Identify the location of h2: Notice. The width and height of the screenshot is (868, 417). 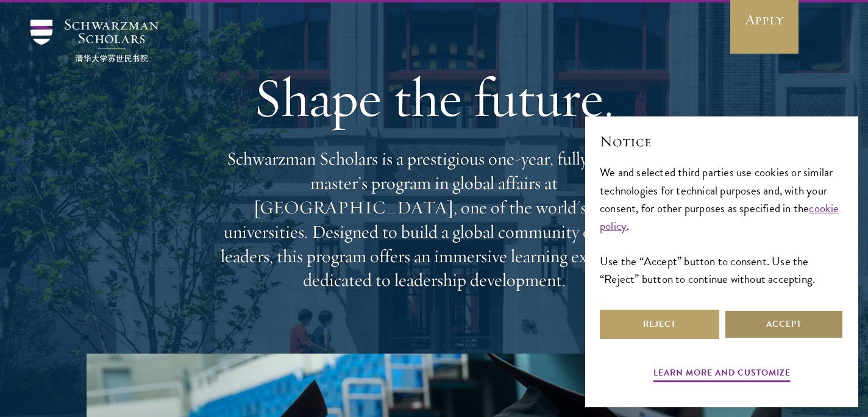
(722, 141).